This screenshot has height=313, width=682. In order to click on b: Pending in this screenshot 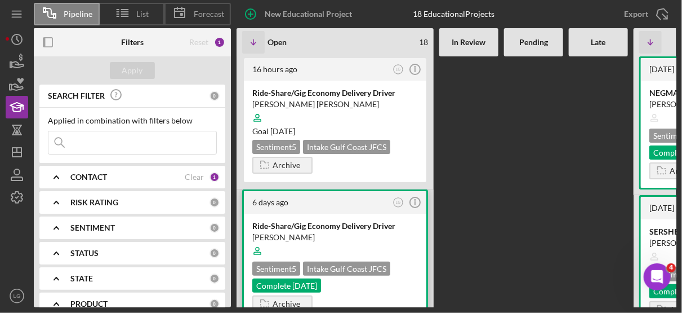, I will do `click(533, 42)`.